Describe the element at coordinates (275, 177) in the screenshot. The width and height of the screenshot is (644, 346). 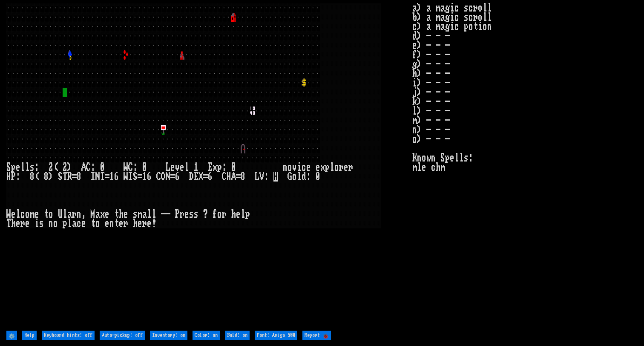
I see `mark: H` at that location.